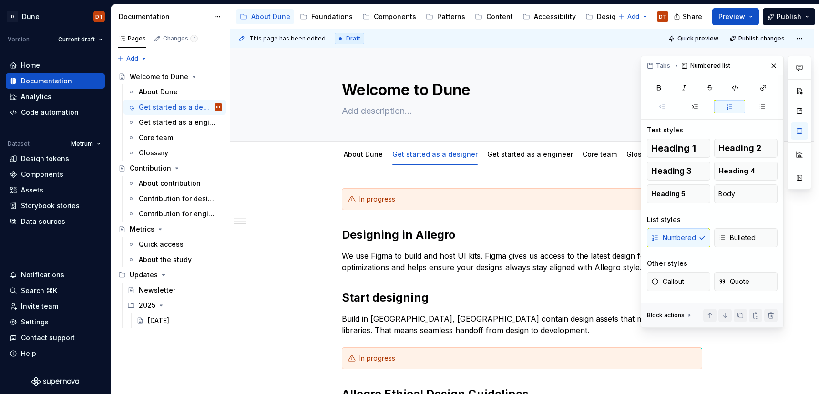 Image resolution: width=819 pixels, height=394 pixels. Describe the element at coordinates (757, 39) in the screenshot. I see `button: Publish changes` at that location.